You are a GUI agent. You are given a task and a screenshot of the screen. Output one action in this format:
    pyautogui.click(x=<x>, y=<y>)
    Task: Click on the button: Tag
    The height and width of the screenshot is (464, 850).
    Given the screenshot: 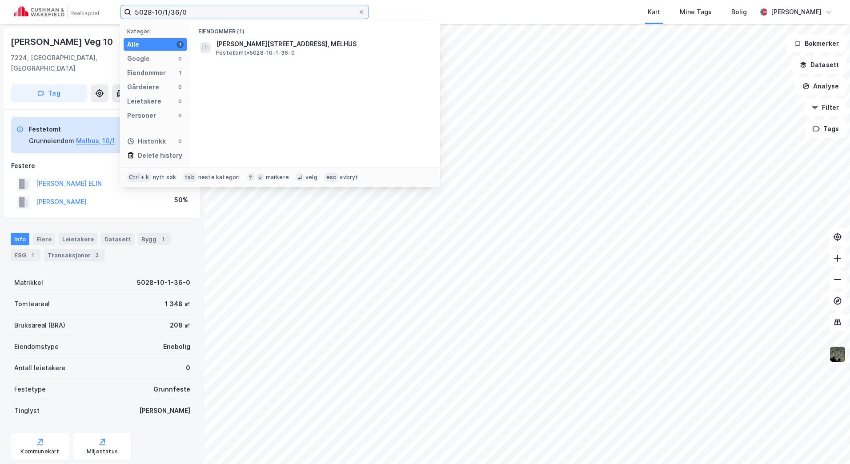 What is the action you would take?
    pyautogui.click(x=49, y=93)
    